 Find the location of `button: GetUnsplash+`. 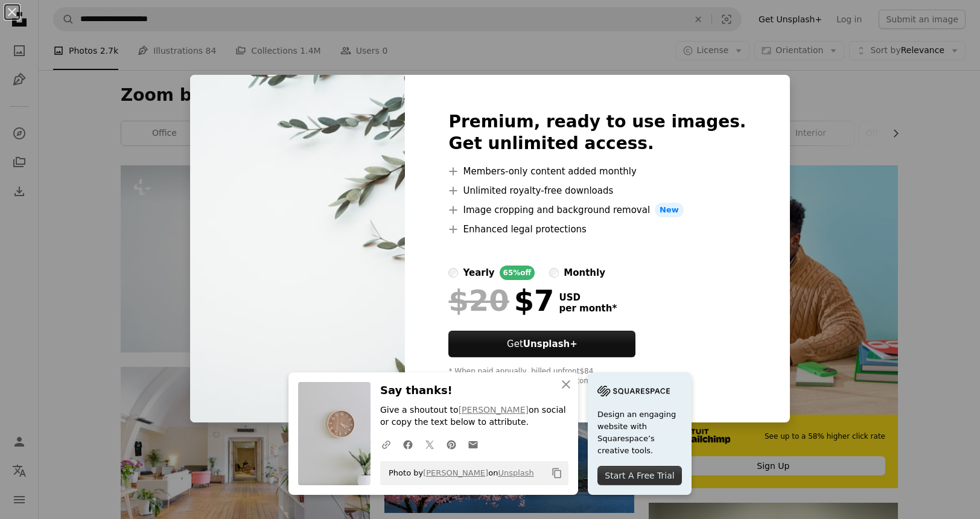

button: GetUnsplash+ is located at coordinates (541, 344).